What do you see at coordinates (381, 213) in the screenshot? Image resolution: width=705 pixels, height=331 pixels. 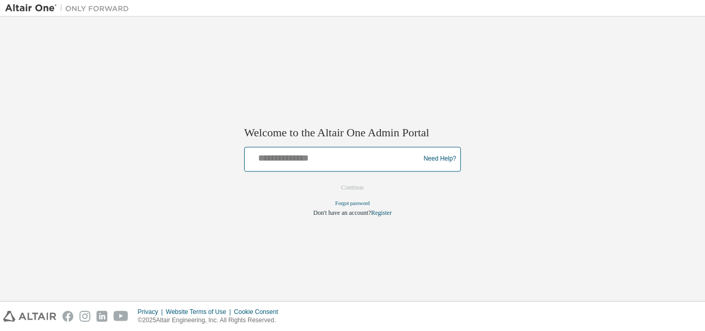 I see `a: Register` at bounding box center [381, 213].